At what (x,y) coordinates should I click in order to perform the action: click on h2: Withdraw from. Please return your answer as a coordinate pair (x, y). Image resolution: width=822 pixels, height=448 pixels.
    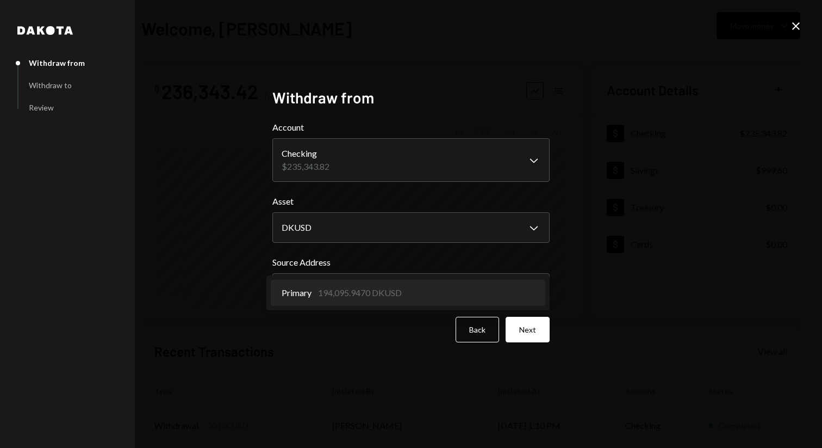
    Looking at the image, I should click on (411, 97).